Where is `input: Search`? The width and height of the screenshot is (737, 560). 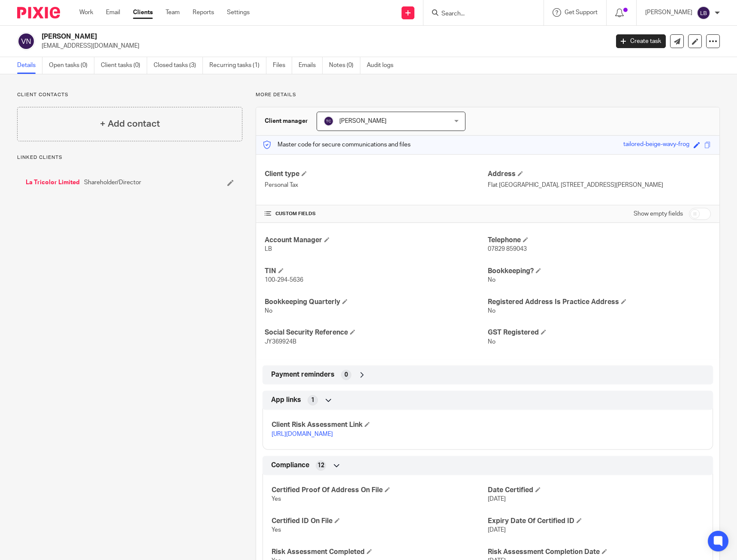
input: Search is located at coordinates (480, 14).